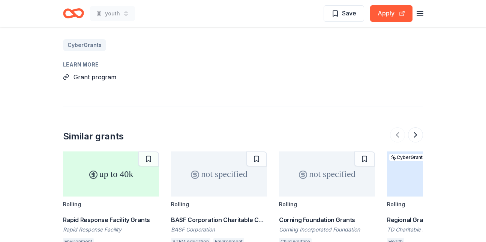 This screenshot has width=486, height=242. Describe the element at coordinates (391, 14) in the screenshot. I see `button: Apply` at that location.